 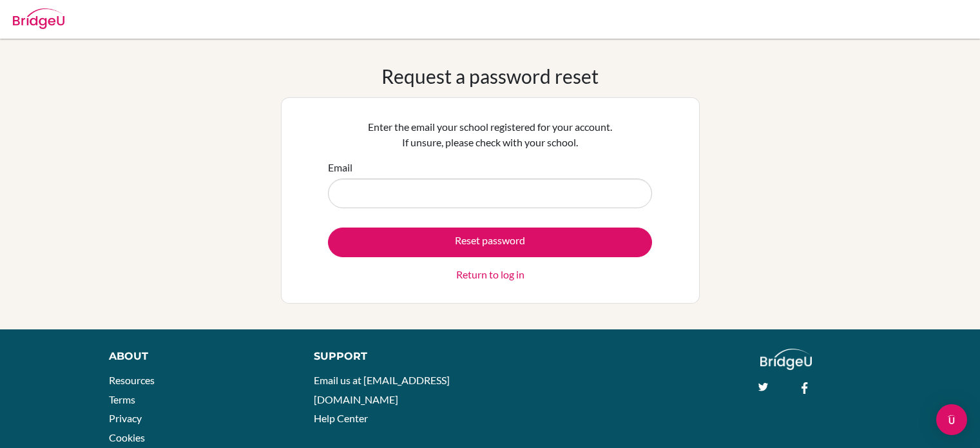 What do you see at coordinates (122, 399) in the screenshot?
I see `a: Terms` at bounding box center [122, 399].